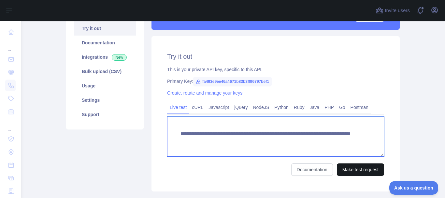 This screenshot has height=198, width=445. I want to click on div: Primary Key:, so click(275, 81).